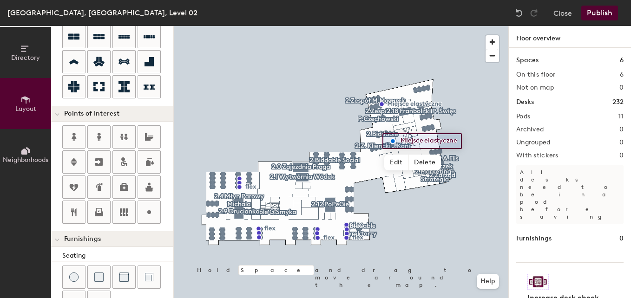  Describe the element at coordinates (118, 256) in the screenshot. I see `div: Seating` at that location.